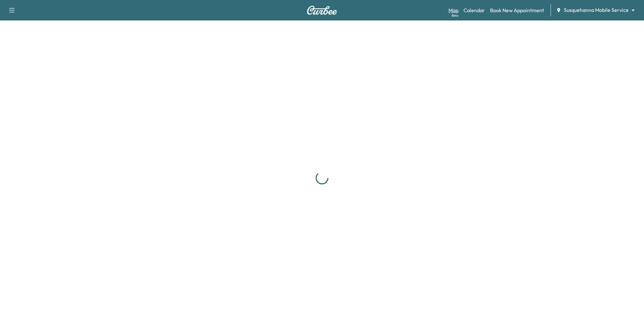 This screenshot has height=315, width=644. I want to click on span: Susquehanna Mobile Service, so click(596, 10).